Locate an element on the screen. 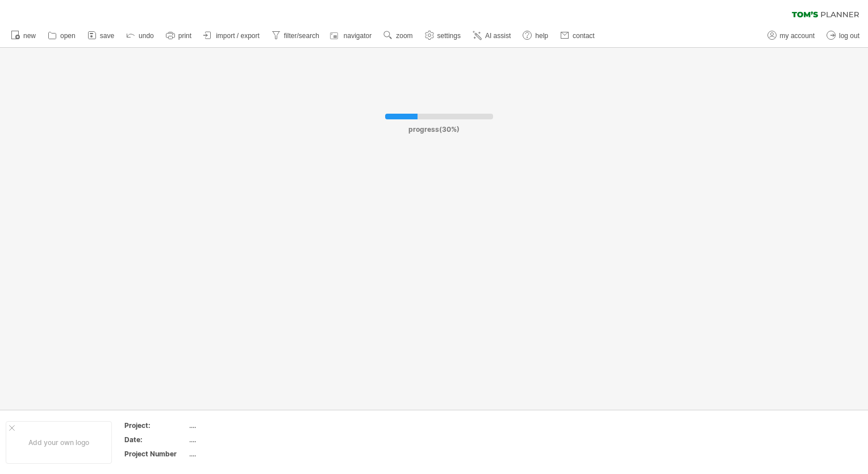  a: save is located at coordinates (101, 36).